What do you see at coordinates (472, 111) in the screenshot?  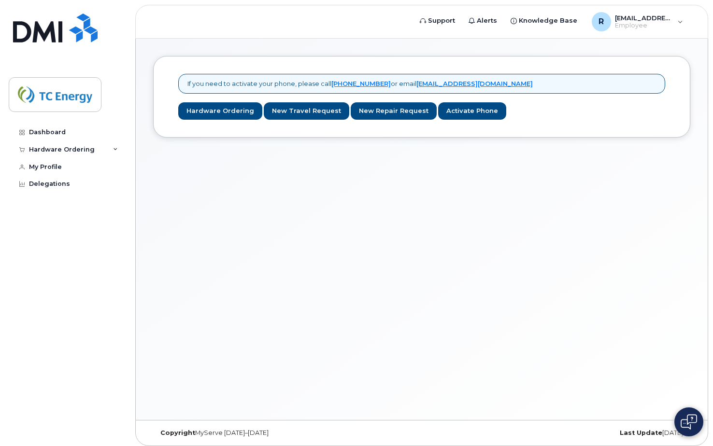 I see `a: Activate Phone` at bounding box center [472, 111].